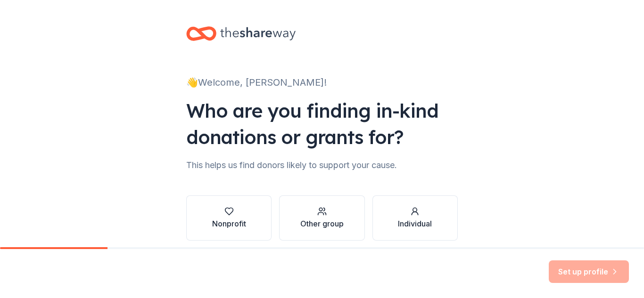 Image resolution: width=644 pixels, height=298 pixels. What do you see at coordinates (228, 218) in the screenshot?
I see `button: Nonprofit` at bounding box center [228, 218].